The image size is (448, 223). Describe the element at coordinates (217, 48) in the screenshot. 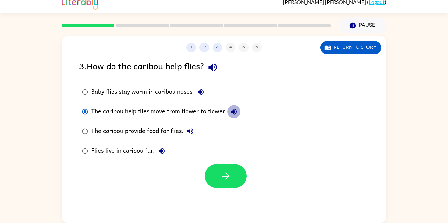

I see `button: 3` at that location.